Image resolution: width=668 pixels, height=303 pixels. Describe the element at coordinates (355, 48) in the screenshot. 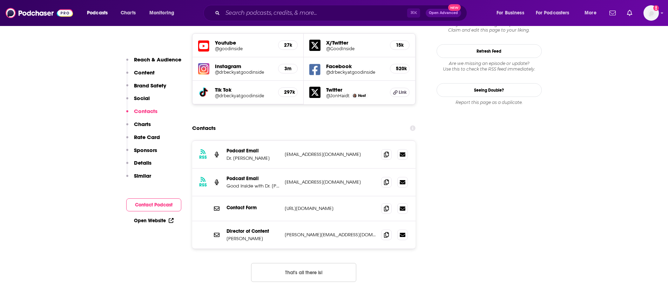

I see `h5: @GoodInside` at that location.